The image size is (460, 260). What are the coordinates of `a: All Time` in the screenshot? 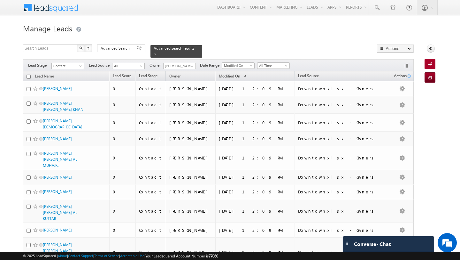 It's located at (274, 66).